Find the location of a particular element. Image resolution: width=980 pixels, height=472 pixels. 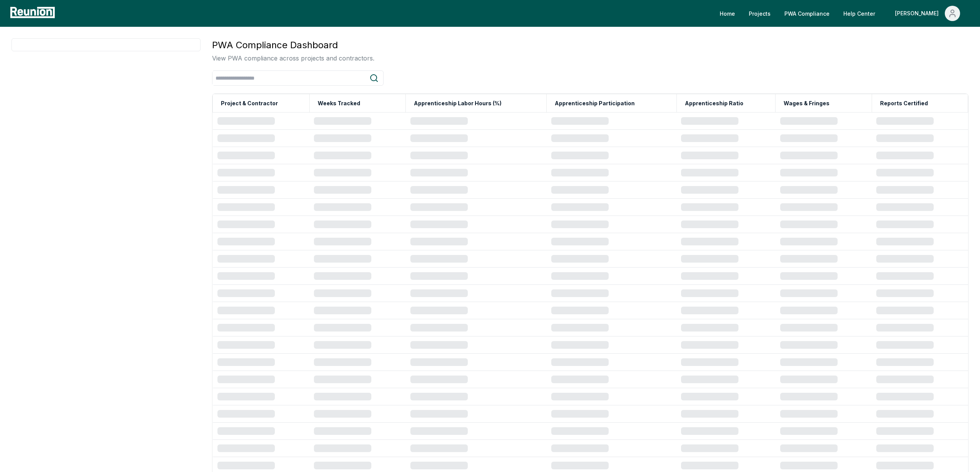

button: Apprenticeship Participation is located at coordinates (595, 103).